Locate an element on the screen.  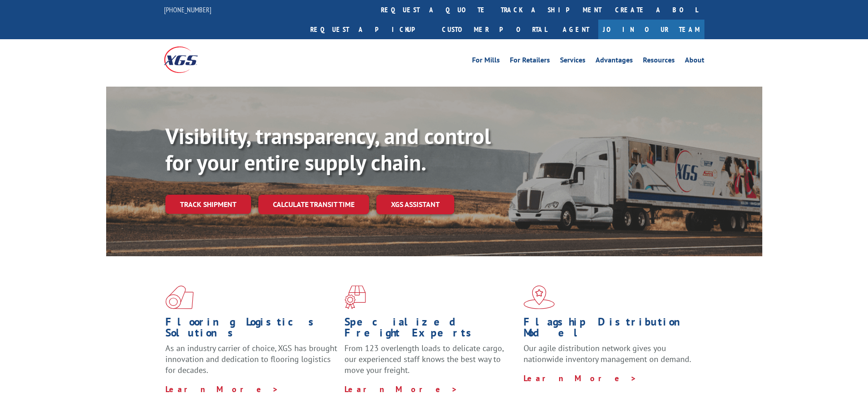
a: Resources is located at coordinates (659, 62).